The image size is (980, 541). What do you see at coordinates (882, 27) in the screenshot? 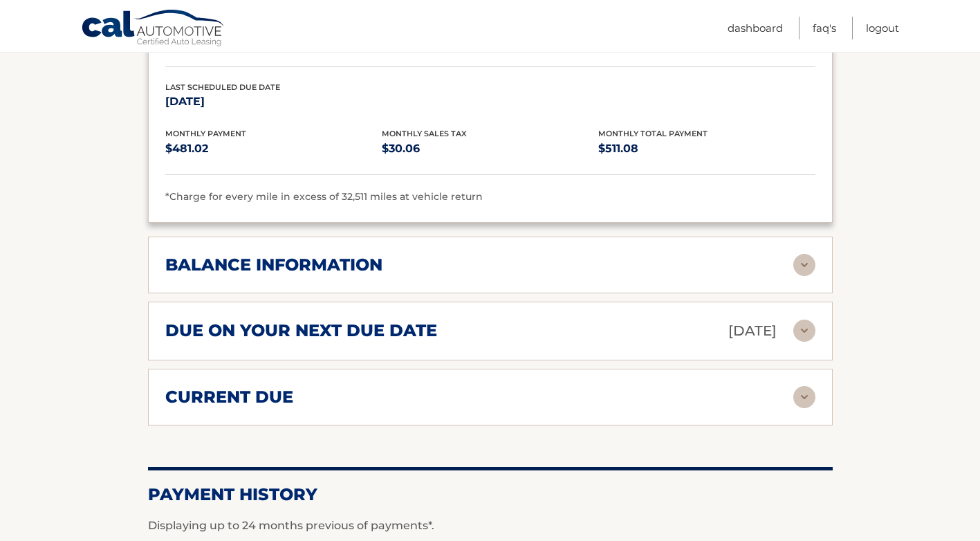
I see `a: Logout` at bounding box center [882, 27].